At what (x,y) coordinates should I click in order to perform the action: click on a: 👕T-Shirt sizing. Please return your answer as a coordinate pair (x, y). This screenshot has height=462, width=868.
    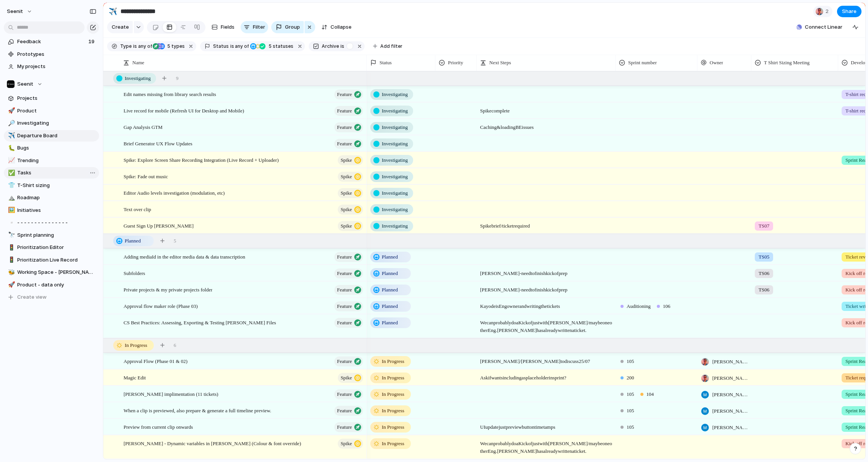
    Looking at the image, I should click on (51, 185).